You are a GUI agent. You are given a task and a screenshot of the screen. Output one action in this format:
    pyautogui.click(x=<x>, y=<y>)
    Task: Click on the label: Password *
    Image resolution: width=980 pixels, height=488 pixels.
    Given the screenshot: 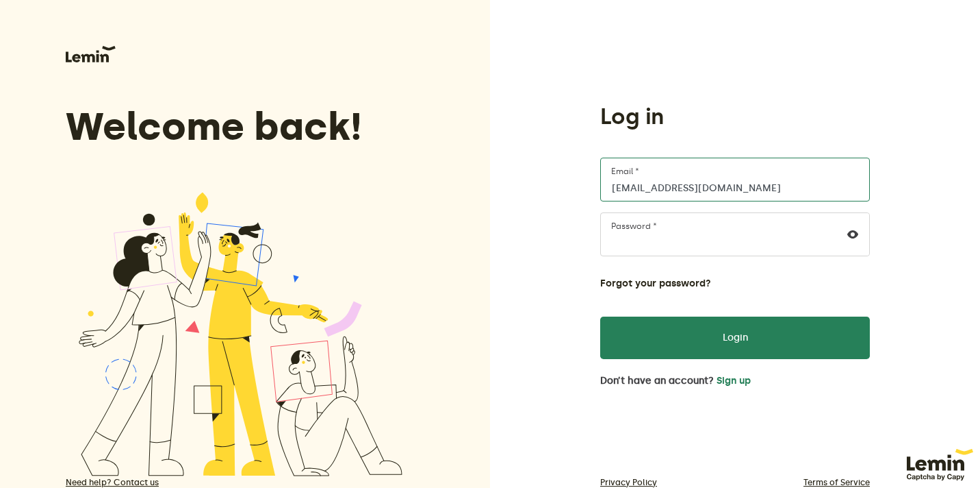 What is the action you would take?
    pyautogui.click(x=634, y=226)
    